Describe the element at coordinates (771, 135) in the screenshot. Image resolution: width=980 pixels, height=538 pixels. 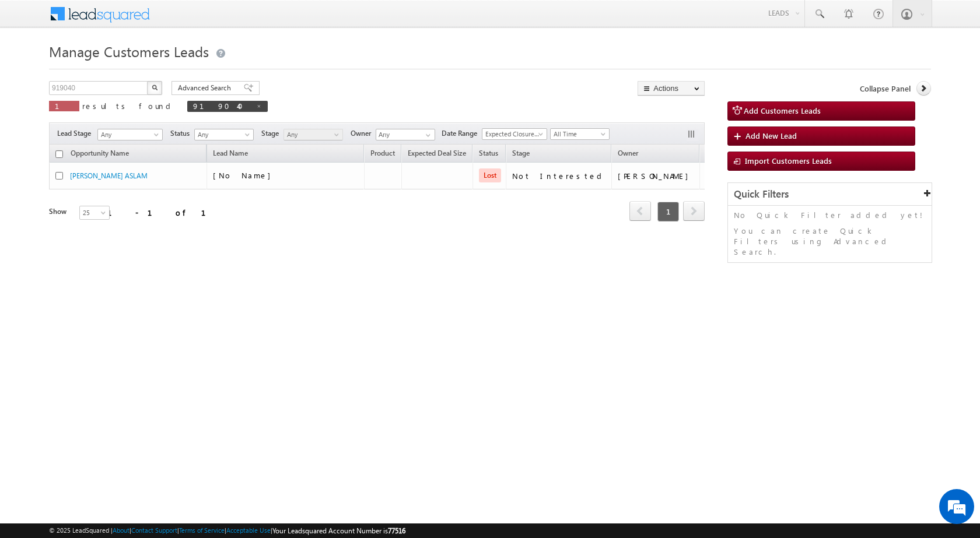
I see `span: Add New Lead` at that location.